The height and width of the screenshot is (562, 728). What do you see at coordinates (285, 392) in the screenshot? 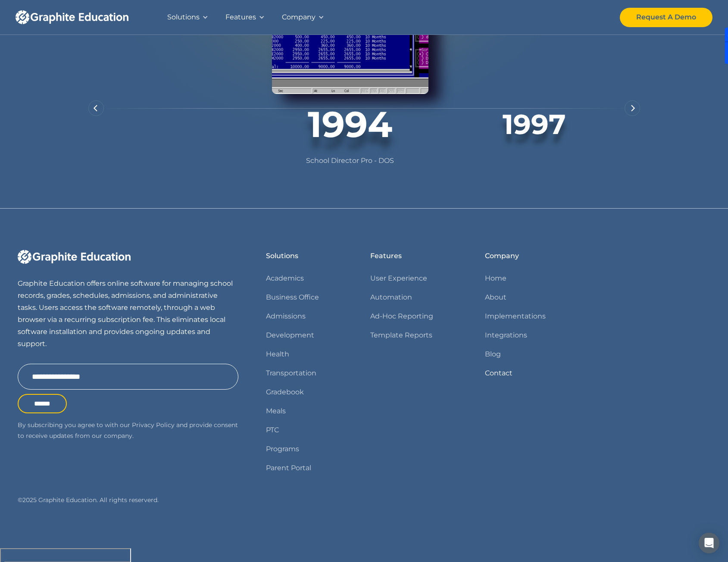
I see `a: Gradebook` at bounding box center [285, 392].